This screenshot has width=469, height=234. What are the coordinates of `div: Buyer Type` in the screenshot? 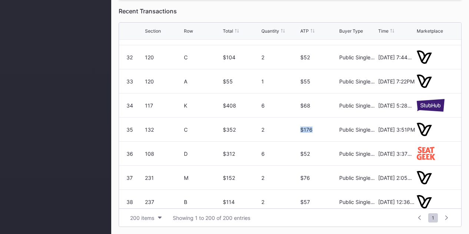 It's located at (351, 31).